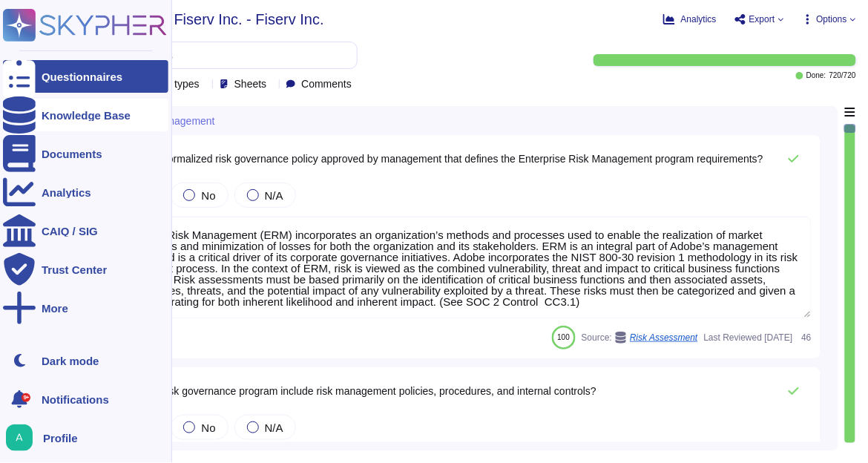 Image resolution: width=868 pixels, height=463 pixels. I want to click on a: CAIQ / SIG, so click(85, 231).